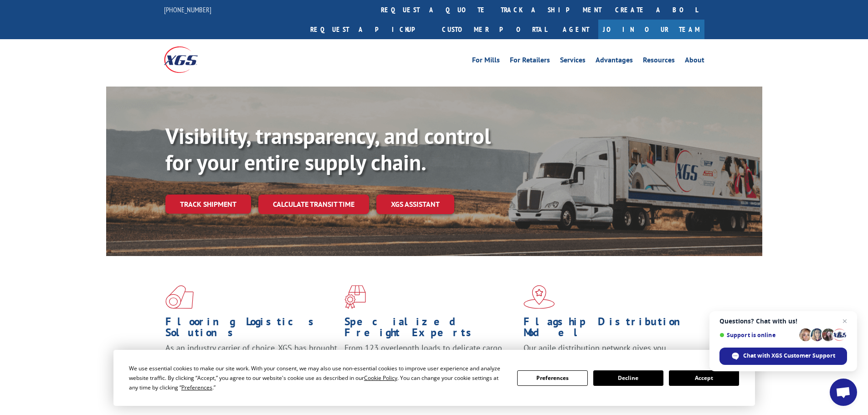 The height and width of the screenshot is (415, 868). What do you see at coordinates (313, 204) in the screenshot?
I see `a: Calculate transit time` at bounding box center [313, 204].